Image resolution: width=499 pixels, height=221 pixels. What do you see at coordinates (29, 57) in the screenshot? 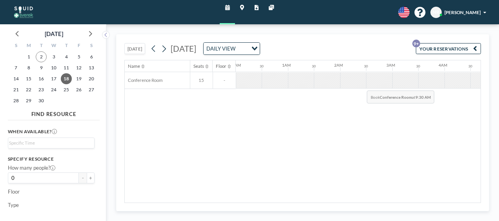
I see `span: Monday, September 1, 2025` at bounding box center [29, 57].